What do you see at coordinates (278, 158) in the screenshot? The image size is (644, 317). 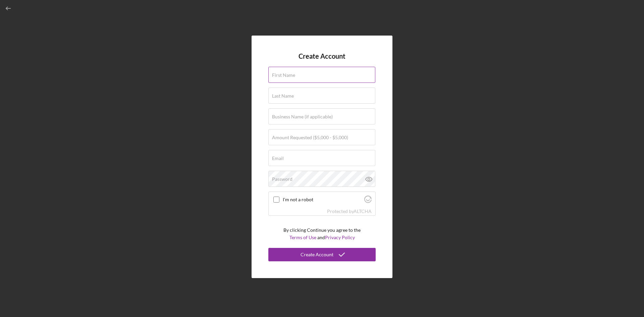 I see `label: Email` at bounding box center [278, 158].